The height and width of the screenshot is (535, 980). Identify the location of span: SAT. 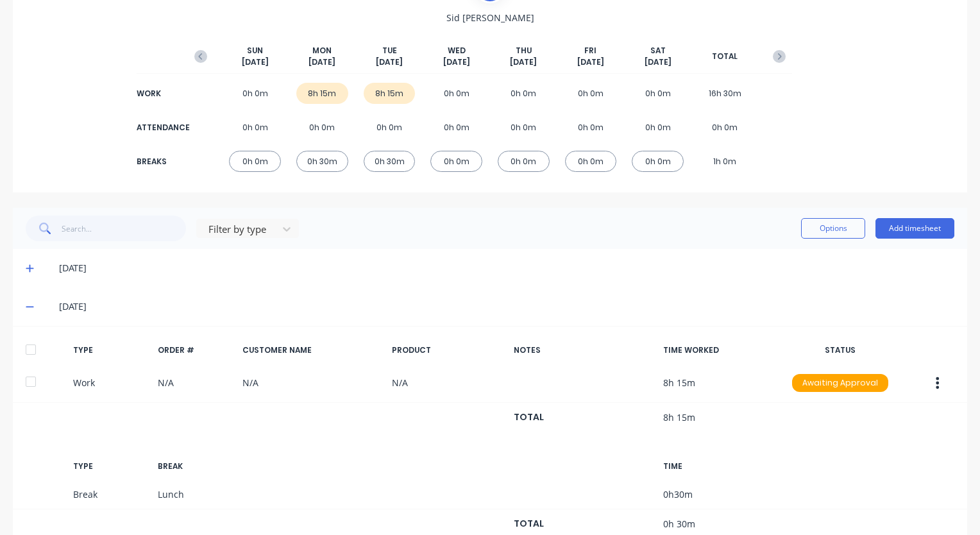
(658, 51).